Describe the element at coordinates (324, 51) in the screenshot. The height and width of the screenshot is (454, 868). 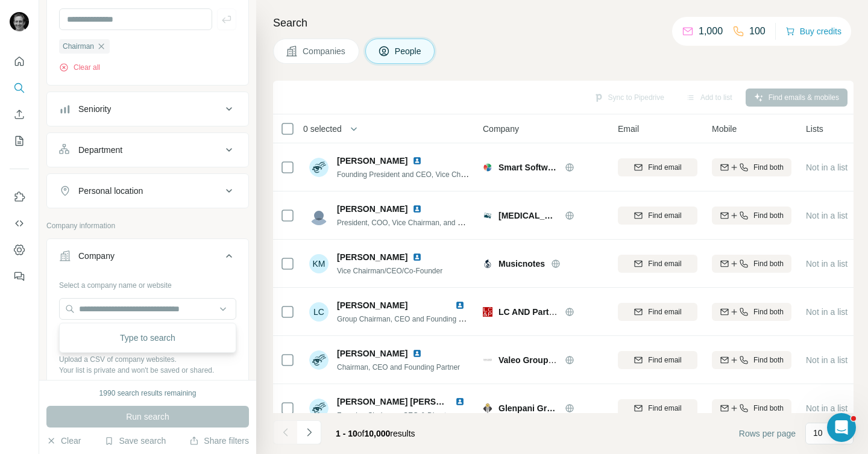
I see `span: Companies` at that location.